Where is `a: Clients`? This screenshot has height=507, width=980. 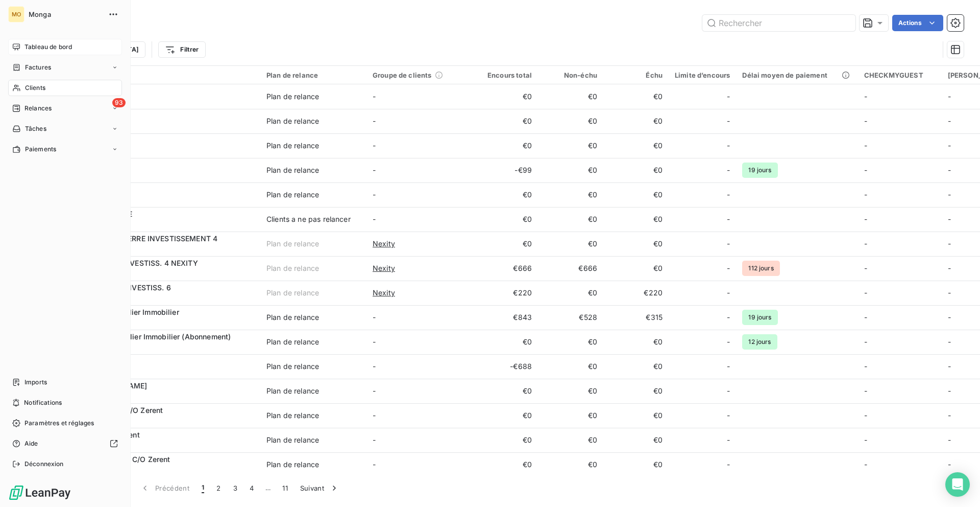
a: Clients is located at coordinates (65, 88).